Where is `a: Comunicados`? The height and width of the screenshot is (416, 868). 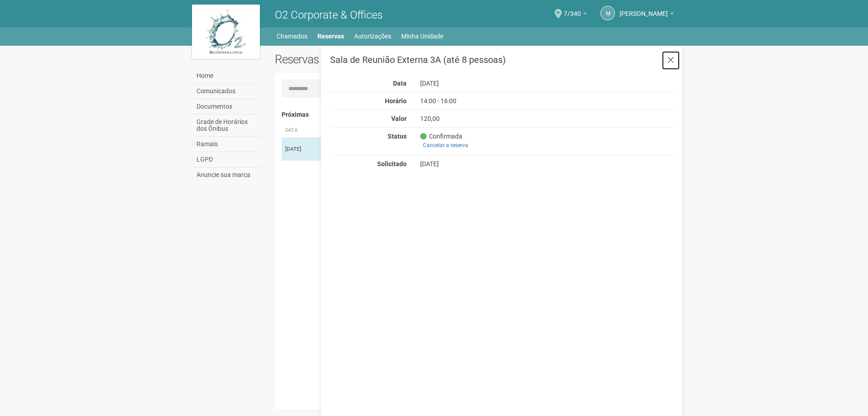
a: Comunicados is located at coordinates (228, 92).